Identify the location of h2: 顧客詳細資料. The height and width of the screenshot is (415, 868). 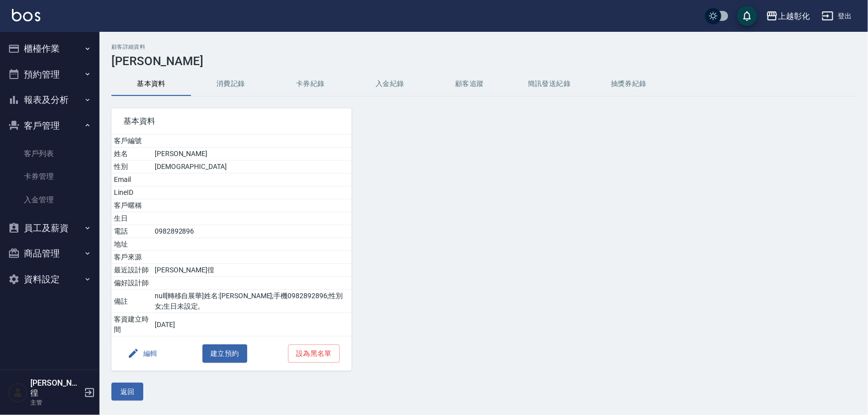
(484, 47).